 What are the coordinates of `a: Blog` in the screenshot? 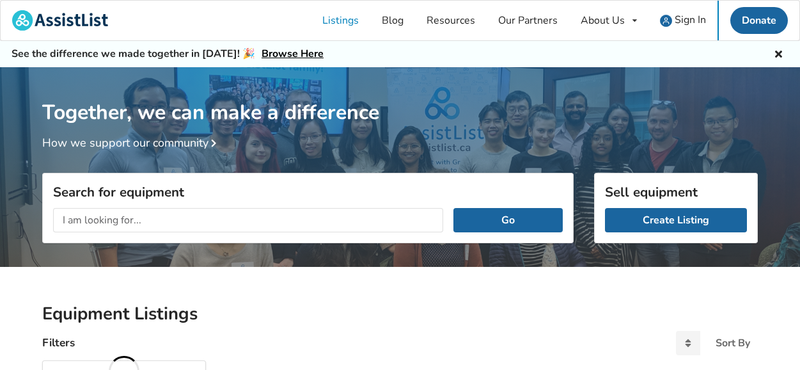 It's located at (393, 20).